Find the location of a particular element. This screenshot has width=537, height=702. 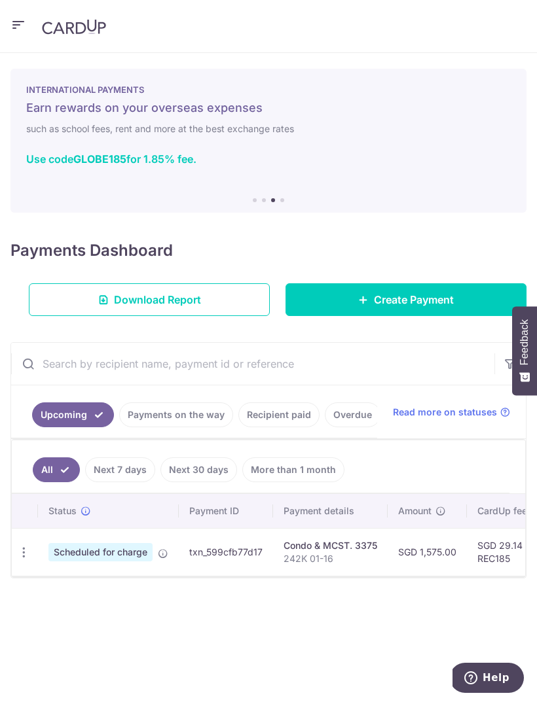

a: Download Report is located at coordinates (149, 300).